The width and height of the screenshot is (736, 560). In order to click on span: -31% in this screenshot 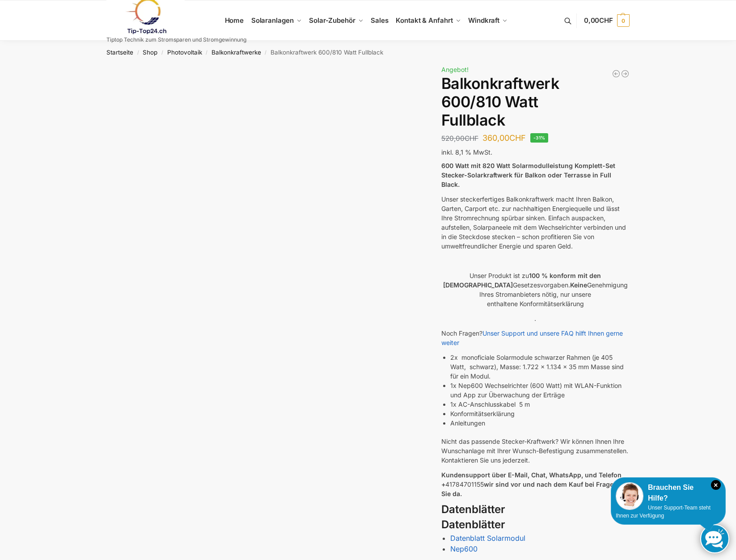, I will do `click(539, 138)`.